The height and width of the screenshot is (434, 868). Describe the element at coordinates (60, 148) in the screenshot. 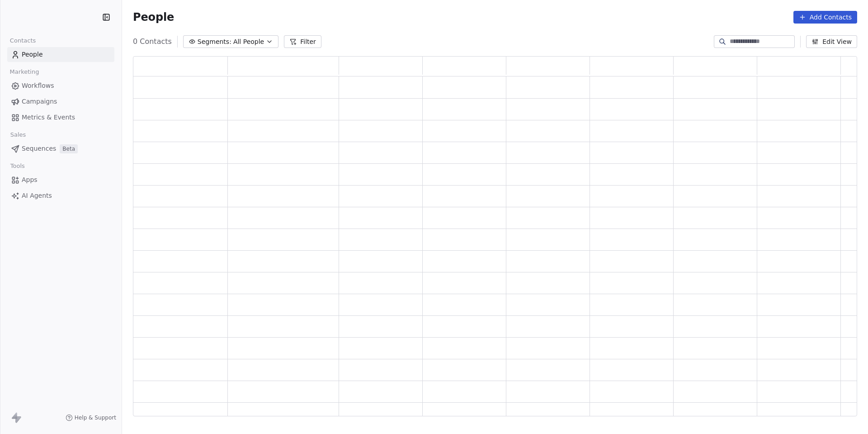

I see `a: SequencesBeta` at that location.